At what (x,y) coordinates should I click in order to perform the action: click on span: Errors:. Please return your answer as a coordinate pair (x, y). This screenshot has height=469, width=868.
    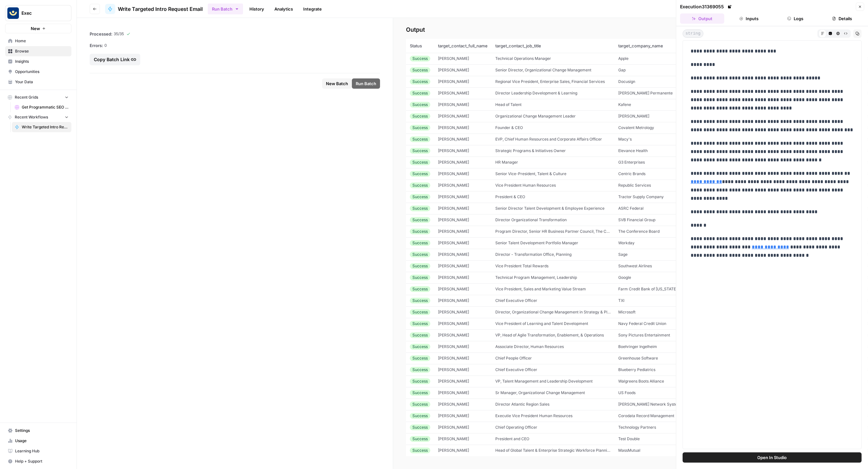
    Looking at the image, I should click on (97, 46).